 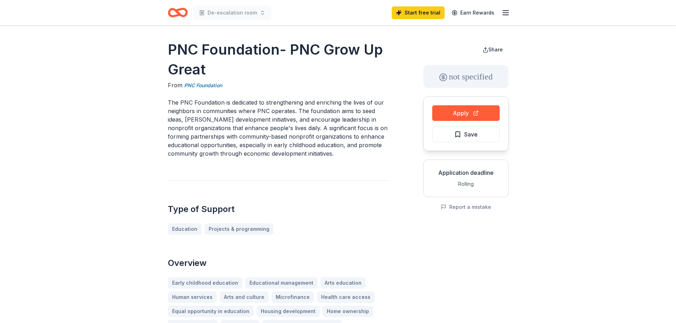 What do you see at coordinates (473, 13) in the screenshot?
I see `a: Earn Rewards` at bounding box center [473, 13].